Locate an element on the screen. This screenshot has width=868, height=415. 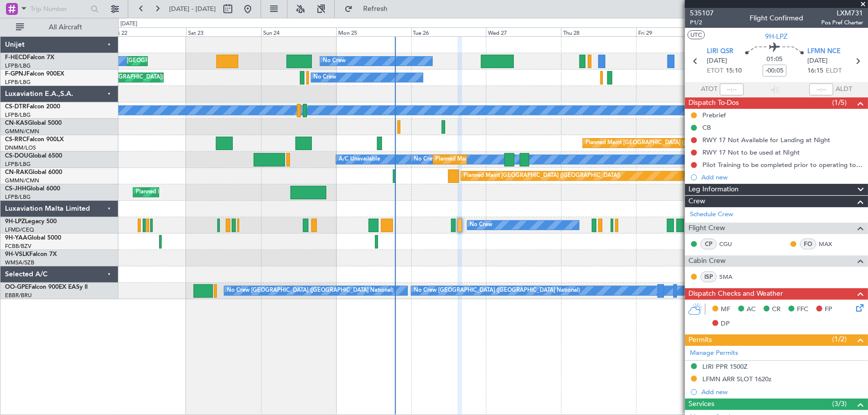
span: LFMN NCE is located at coordinates (823, 52).